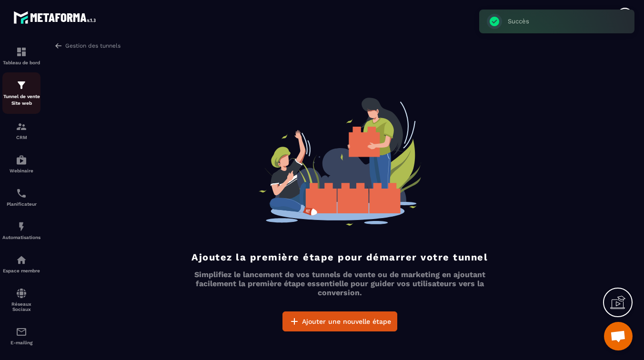 Image resolution: width=644 pixels, height=360 pixels. I want to click on span: Ajouter une nouvelle étape, so click(347, 321).